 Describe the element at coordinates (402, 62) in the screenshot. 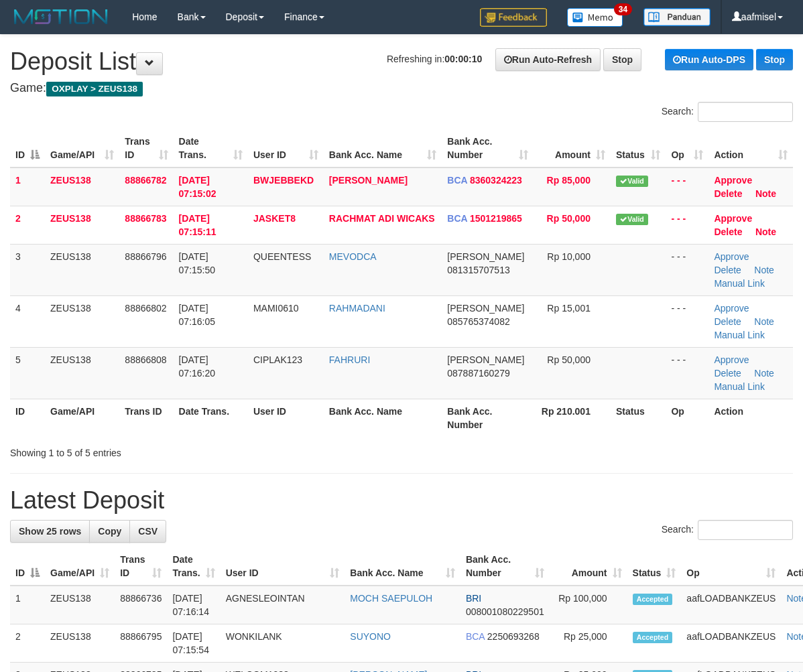

I see `h1: Deposit List` at that location.